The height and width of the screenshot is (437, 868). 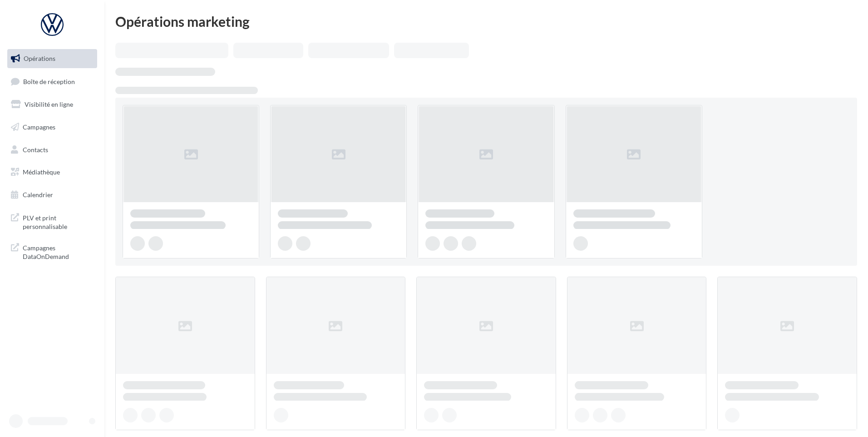 What do you see at coordinates (52, 195) in the screenshot?
I see `a: Calendrier` at bounding box center [52, 195].